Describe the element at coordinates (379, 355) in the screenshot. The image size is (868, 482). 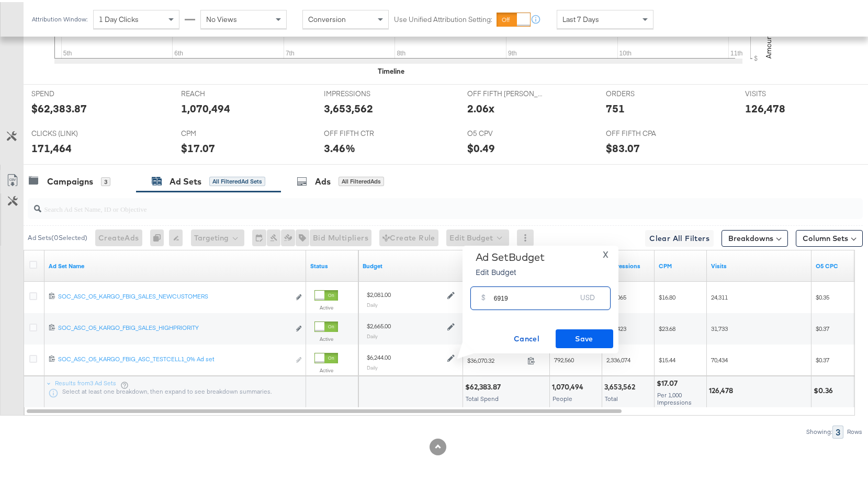
I see `div: $6,244.00` at that location.